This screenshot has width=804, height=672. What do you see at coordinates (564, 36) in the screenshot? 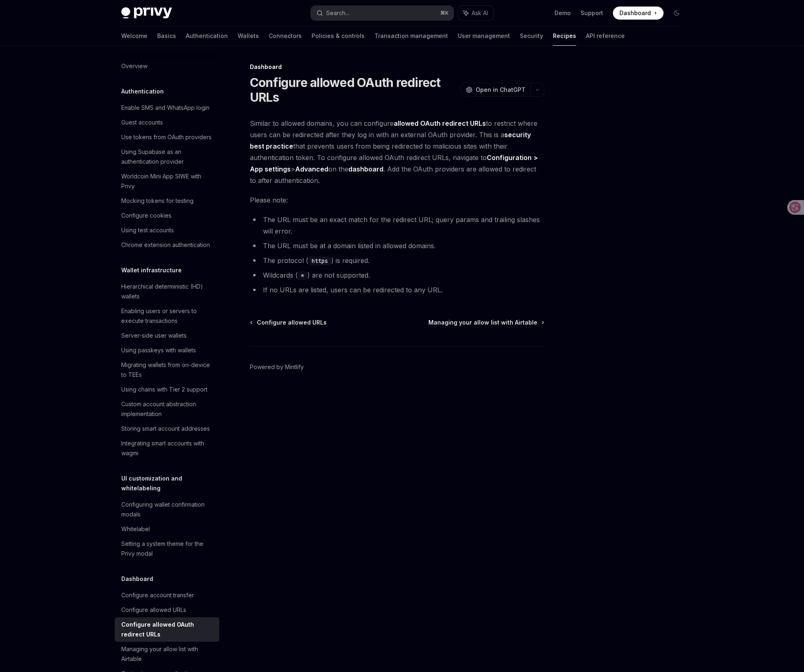
I see `a: Recipes` at bounding box center [564, 36].